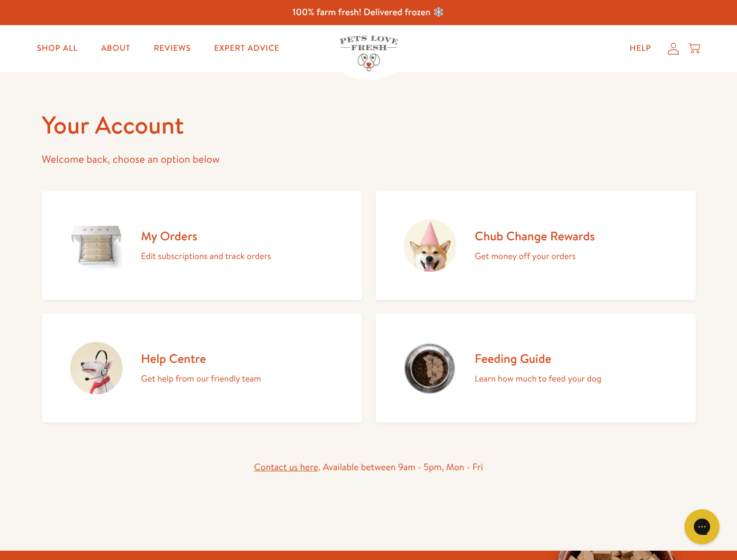  I want to click on a: My Orders Edit subscriptions and track orders, so click(202, 246).